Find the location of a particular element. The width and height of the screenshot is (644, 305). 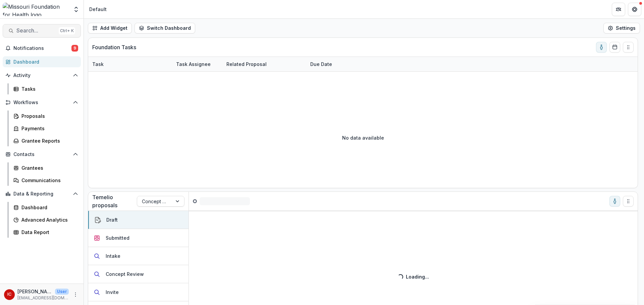

nav: breadcrumb is located at coordinates (98, 9).